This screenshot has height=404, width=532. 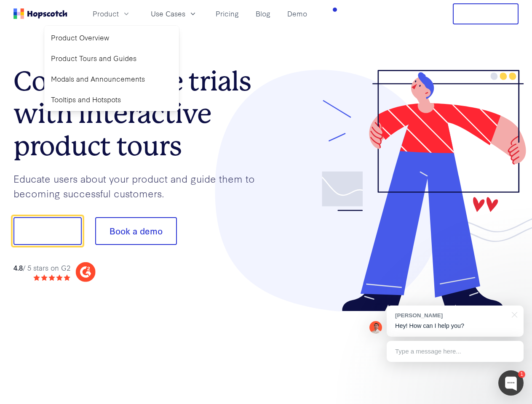 What do you see at coordinates (112, 99) in the screenshot?
I see `a: Tooltips and Hotspots` at bounding box center [112, 99].